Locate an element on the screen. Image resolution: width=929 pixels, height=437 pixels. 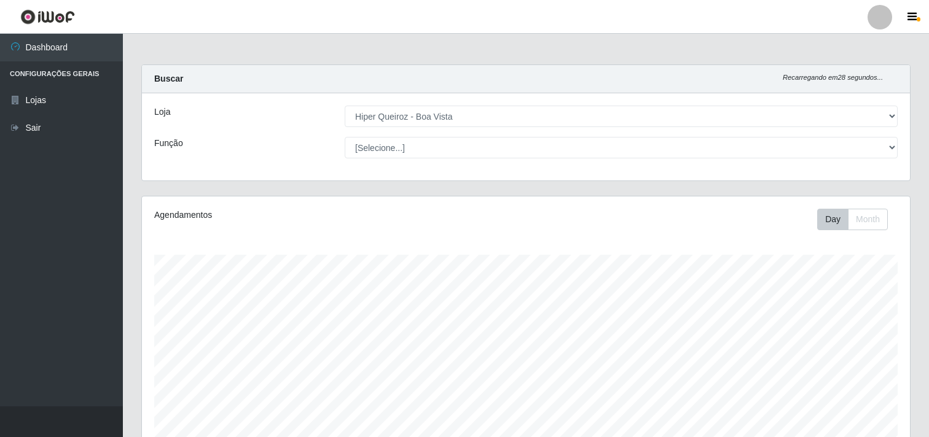
img: CoreUI Logo is located at coordinates (47, 17).